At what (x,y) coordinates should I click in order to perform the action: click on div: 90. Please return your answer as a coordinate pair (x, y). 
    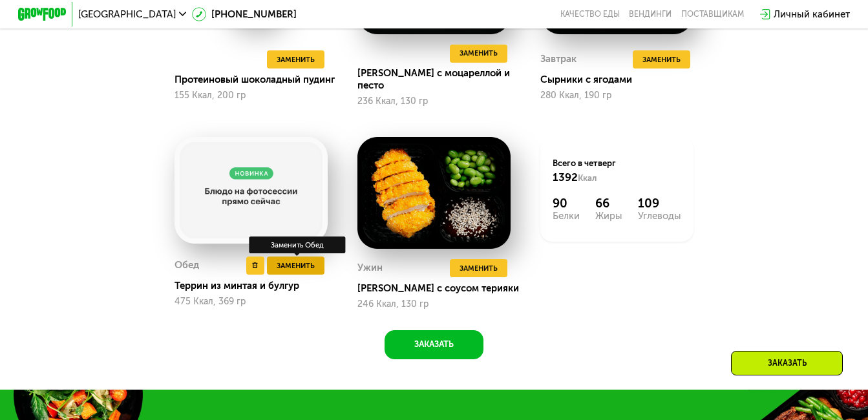
    Looking at the image, I should click on (566, 203).